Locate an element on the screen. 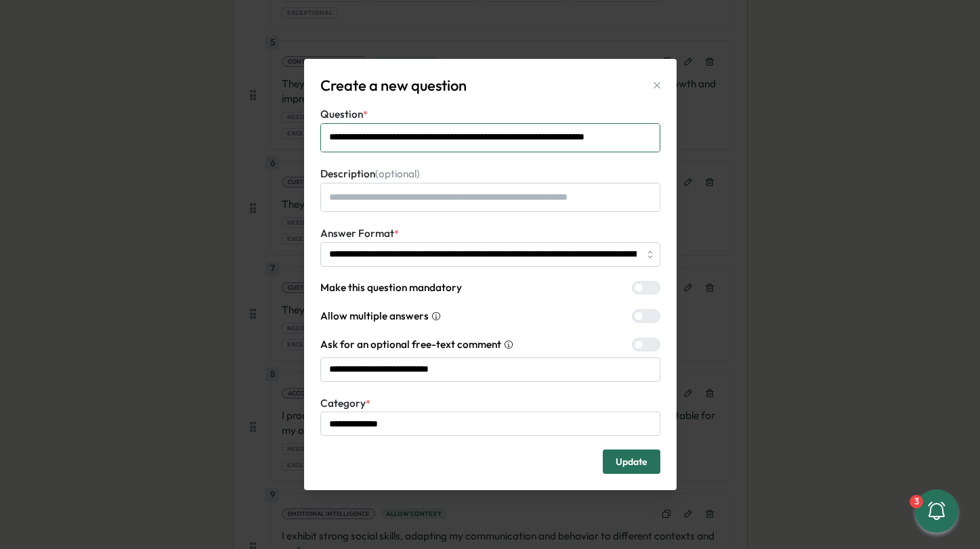  span: Category is located at coordinates (342, 403).